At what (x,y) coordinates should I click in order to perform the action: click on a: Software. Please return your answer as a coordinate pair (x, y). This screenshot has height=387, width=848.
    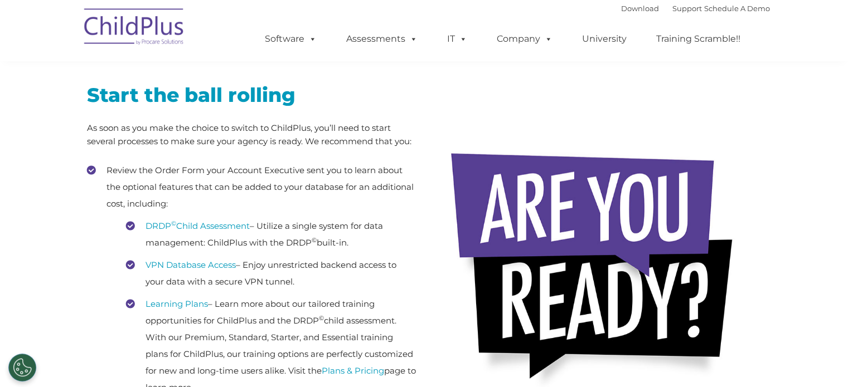
    Looking at the image, I should click on (290, 39).